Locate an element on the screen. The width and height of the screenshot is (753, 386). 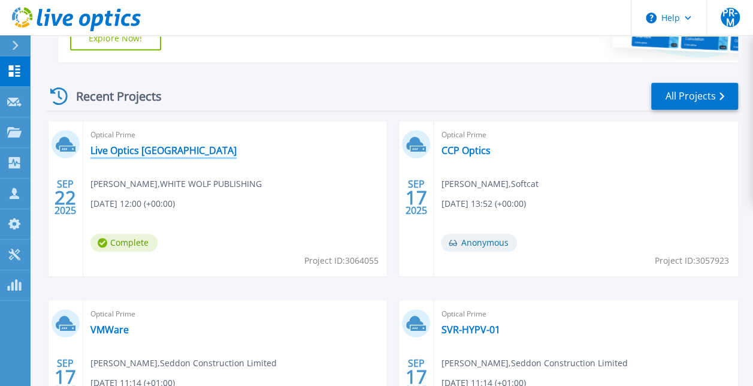
span: Project ID: 3057923 is located at coordinates (692, 260).